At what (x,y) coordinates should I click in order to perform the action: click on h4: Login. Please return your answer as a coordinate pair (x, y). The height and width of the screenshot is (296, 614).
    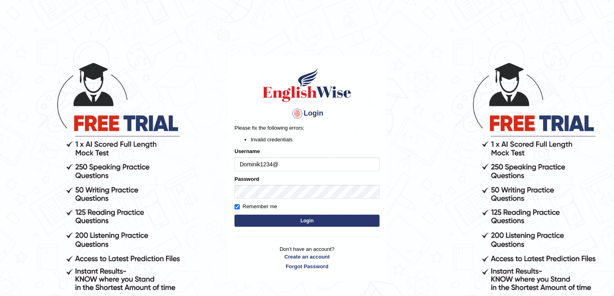
    Looking at the image, I should click on (307, 114).